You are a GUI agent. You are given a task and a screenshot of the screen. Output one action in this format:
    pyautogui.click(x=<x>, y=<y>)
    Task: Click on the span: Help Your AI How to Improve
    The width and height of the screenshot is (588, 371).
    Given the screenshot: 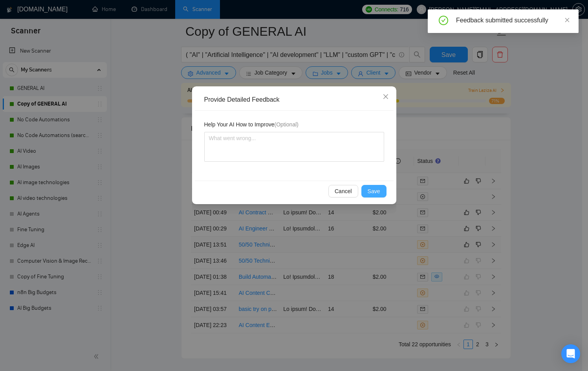 What is the action you would take?
    pyautogui.click(x=252, y=125)
    